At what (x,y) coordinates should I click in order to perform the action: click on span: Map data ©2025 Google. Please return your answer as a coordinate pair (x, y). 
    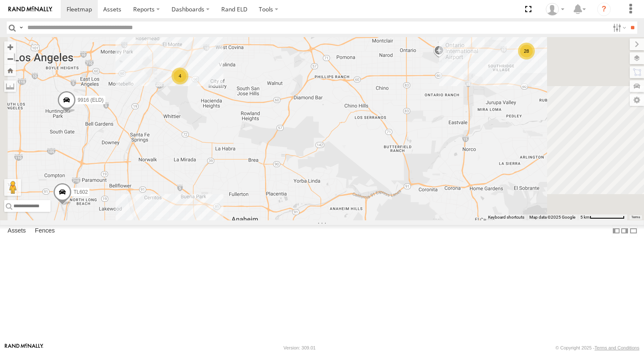
    Looking at the image, I should click on (552, 217).